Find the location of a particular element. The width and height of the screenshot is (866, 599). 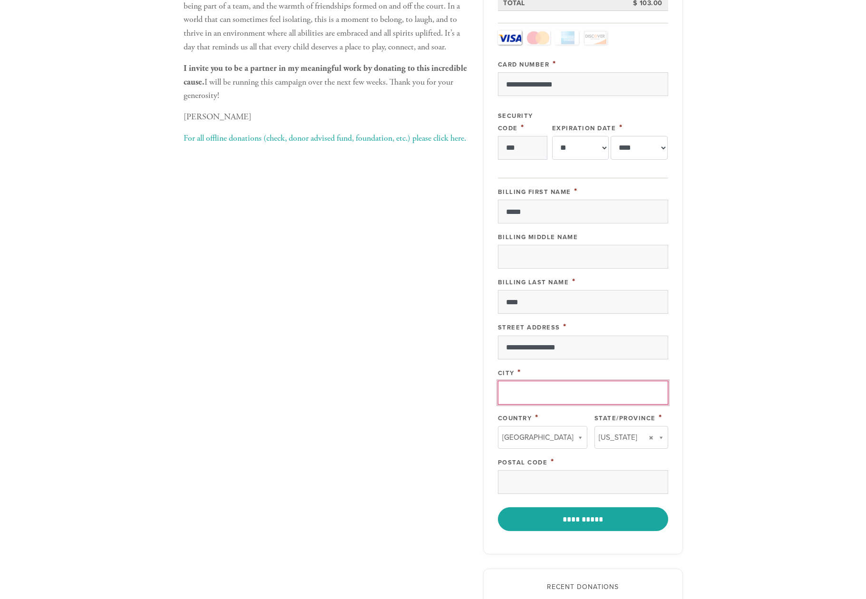

a: Visa is located at coordinates (510, 38).